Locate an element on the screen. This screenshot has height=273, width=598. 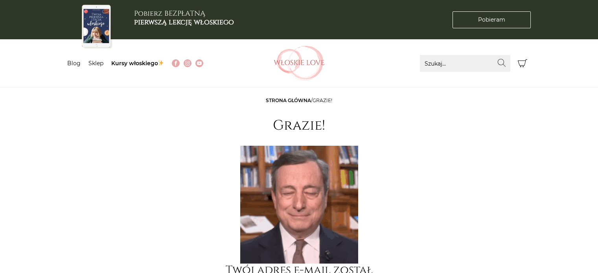
a: Blog is located at coordinates (74, 63).